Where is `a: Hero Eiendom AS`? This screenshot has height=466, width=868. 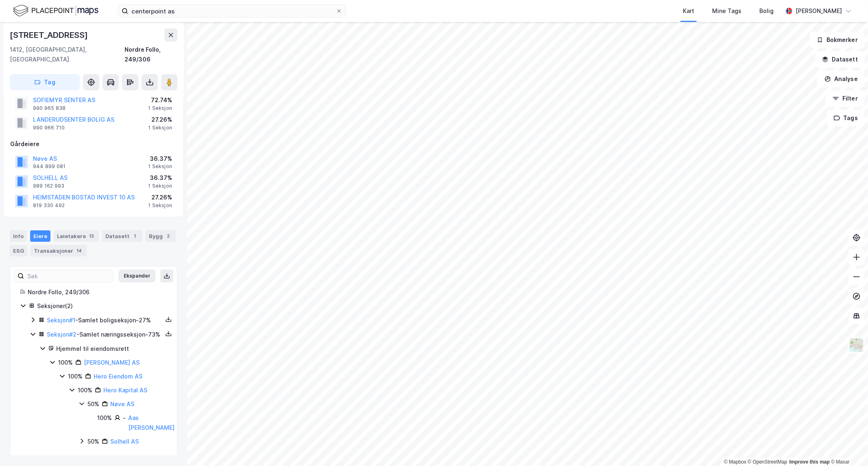 a: Hero Eiendom AS is located at coordinates (118, 376).